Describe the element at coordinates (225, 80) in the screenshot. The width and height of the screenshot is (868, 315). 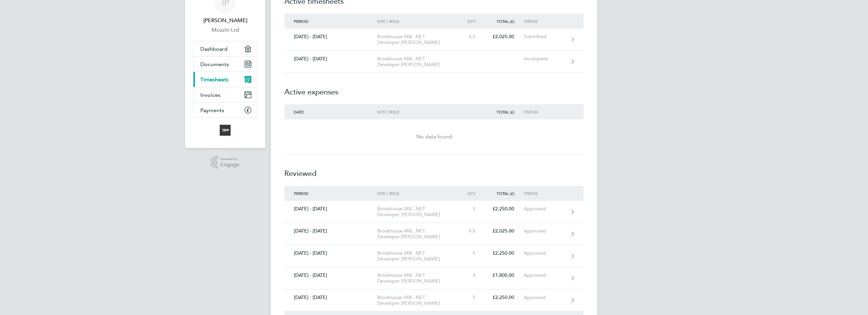
I see `a: Timesheets` at that location.